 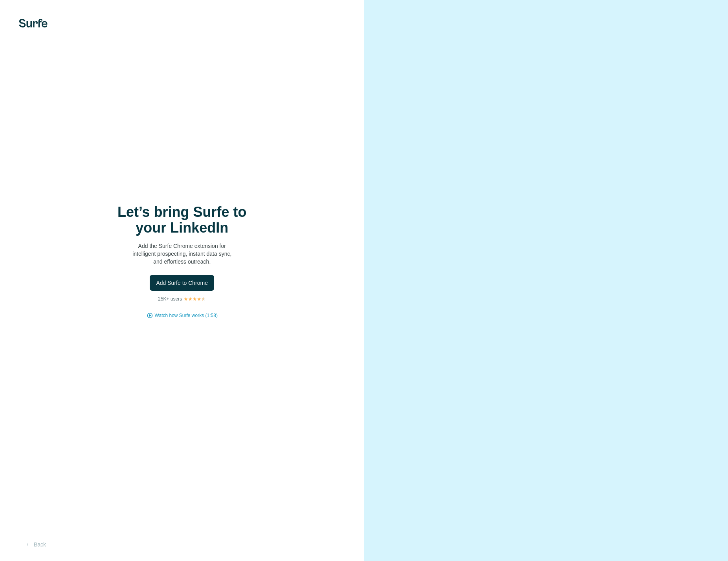 I want to click on p: 25K+ users, so click(x=170, y=299).